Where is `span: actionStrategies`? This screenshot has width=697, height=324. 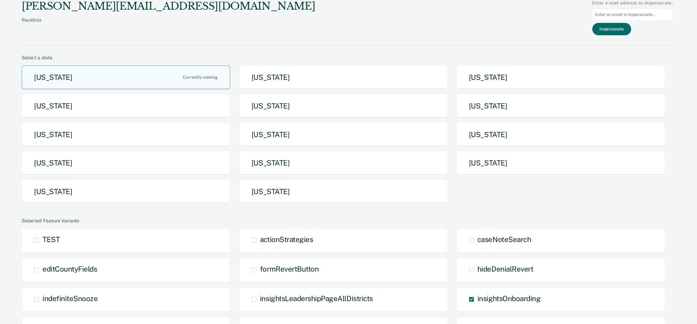 span: actionStrategies is located at coordinates (287, 239).